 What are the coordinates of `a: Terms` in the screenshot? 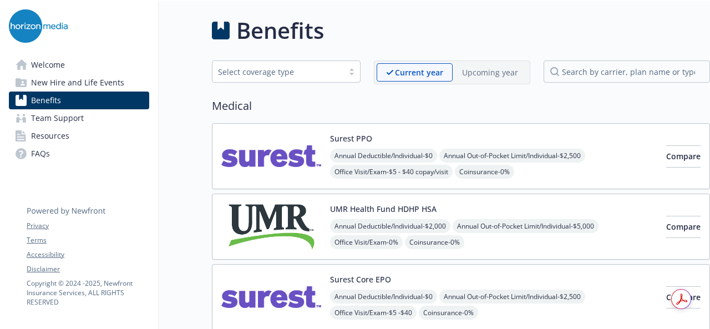 It's located at (88, 240).